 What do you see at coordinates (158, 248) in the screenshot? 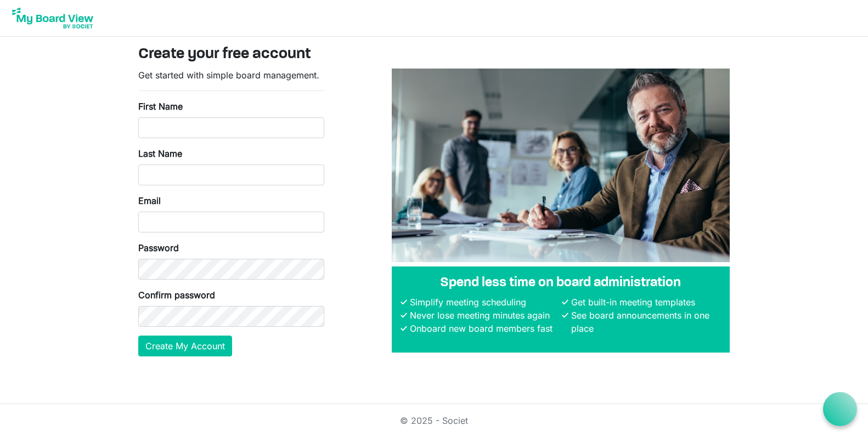
I see `label: Password` at bounding box center [158, 248].